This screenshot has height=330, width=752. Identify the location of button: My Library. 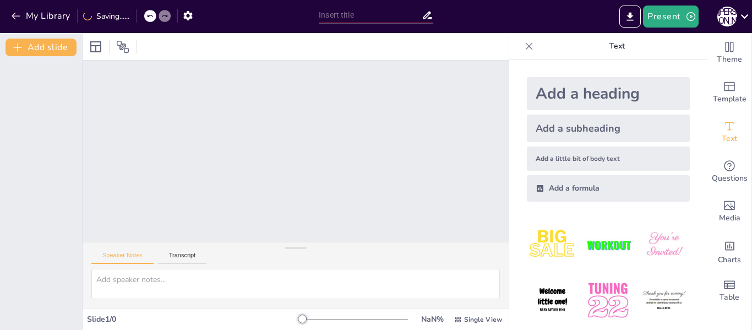
(41, 16).